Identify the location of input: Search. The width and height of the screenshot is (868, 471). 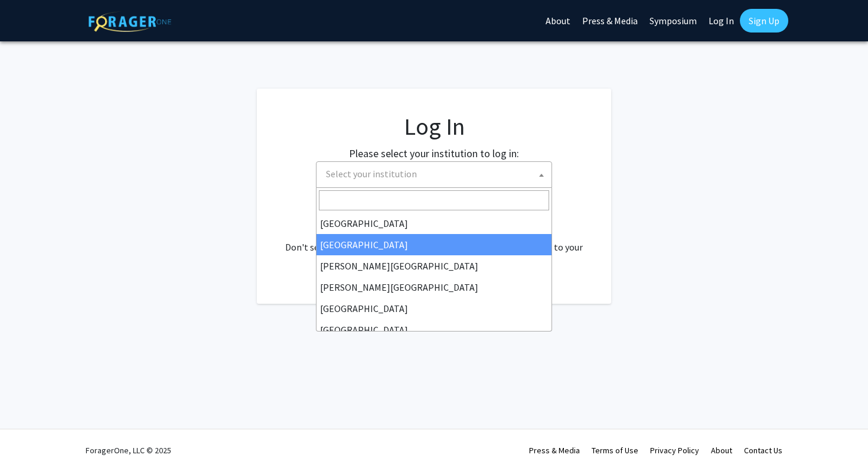
(434, 200).